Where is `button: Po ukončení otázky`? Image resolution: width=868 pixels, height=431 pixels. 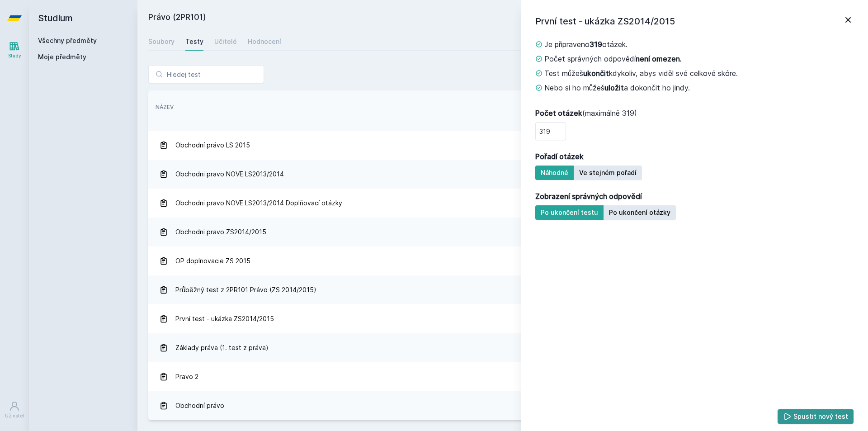
button: Po ukončení otázky is located at coordinates (640, 213).